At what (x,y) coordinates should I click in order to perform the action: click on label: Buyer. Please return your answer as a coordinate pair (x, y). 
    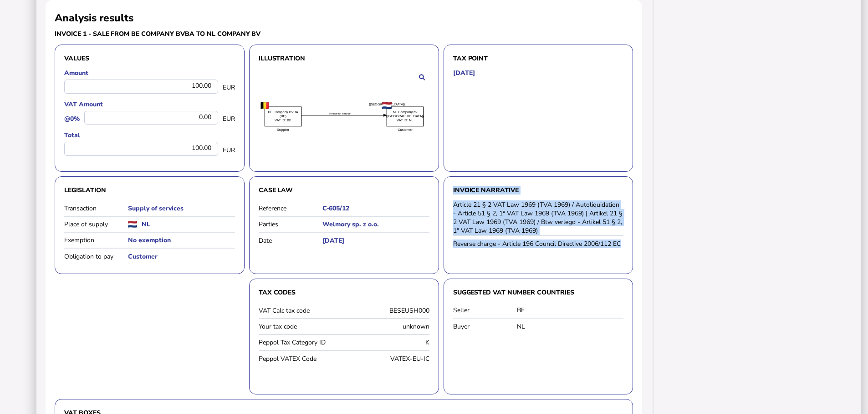
    Looking at the image, I should click on (485, 326).